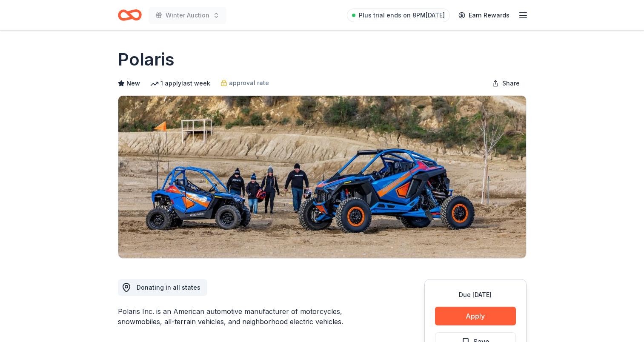 This screenshot has width=644, height=342. I want to click on span: approval rate, so click(249, 83).